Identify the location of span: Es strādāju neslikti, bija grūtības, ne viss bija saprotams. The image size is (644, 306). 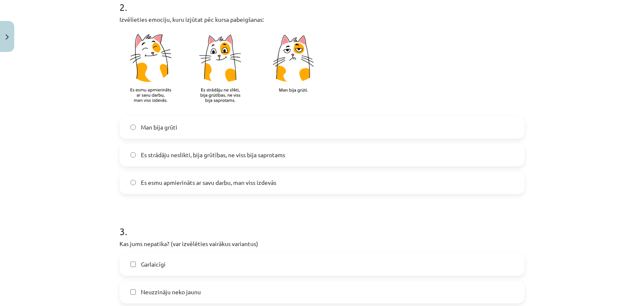
(213, 155).